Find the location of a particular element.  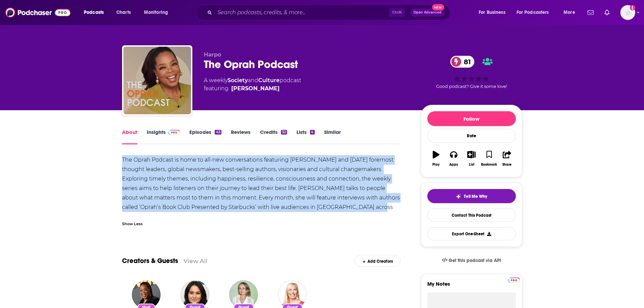

img: The Oprah Podcast is located at coordinates (157, 80).